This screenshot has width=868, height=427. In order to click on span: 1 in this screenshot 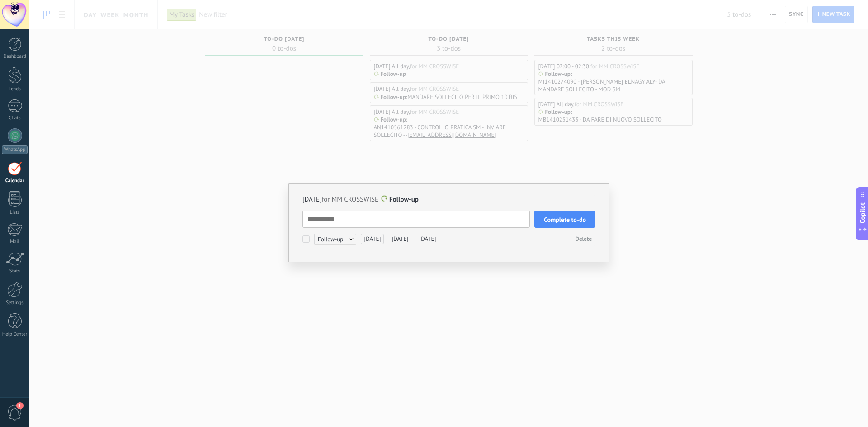, I will do `click(20, 406)`.